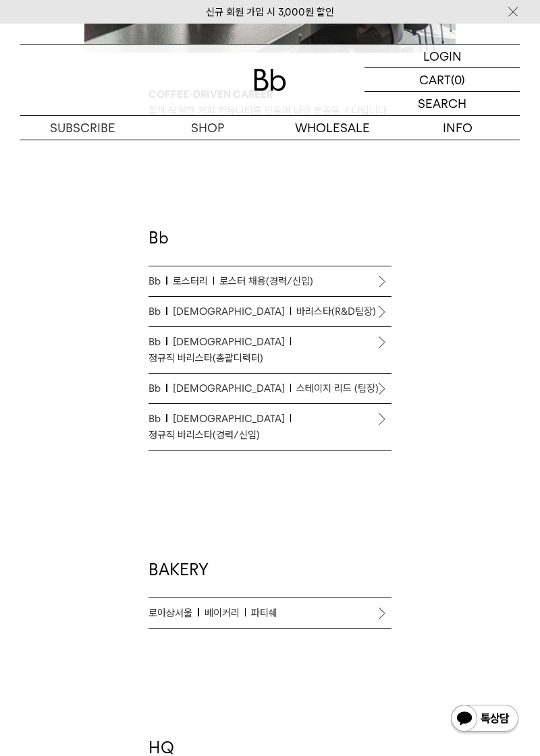 This screenshot has height=756, width=540. What do you see at coordinates (207, 127) in the screenshot?
I see `a: SHOP` at bounding box center [207, 127].